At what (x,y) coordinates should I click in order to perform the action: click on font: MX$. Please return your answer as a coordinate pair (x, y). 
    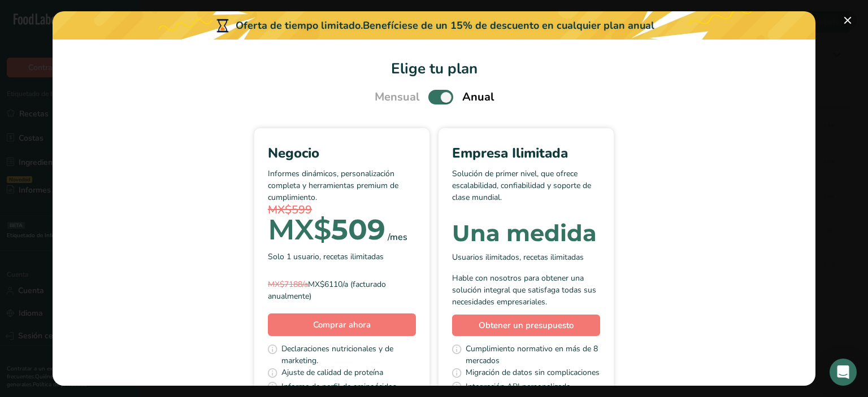
    Looking at the image, I should click on (299, 230).